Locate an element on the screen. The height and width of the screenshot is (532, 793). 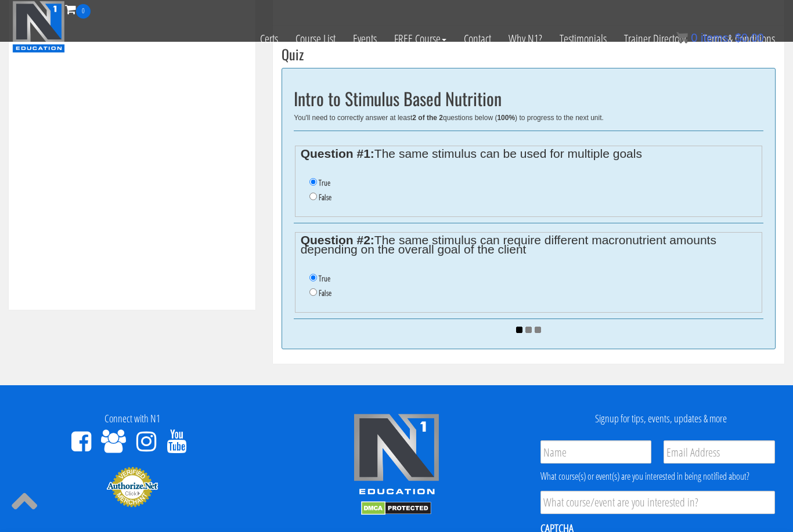
img: Authorize.Net Merchant - Click to Verify is located at coordinates (132, 487).